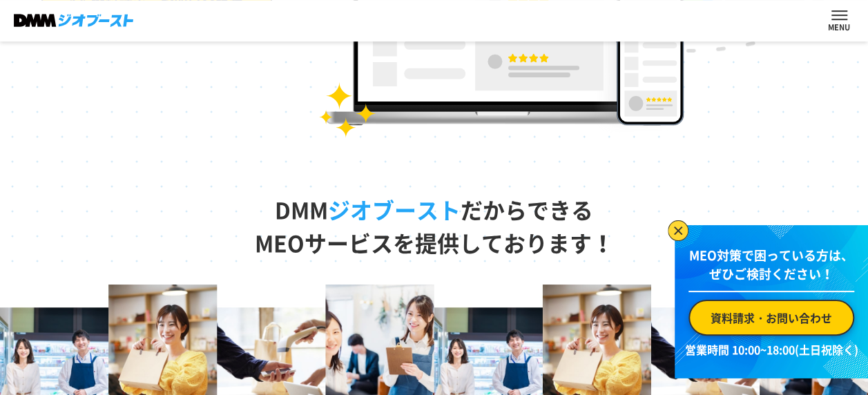  I want to click on img: DMMジオブースト, so click(73, 20).